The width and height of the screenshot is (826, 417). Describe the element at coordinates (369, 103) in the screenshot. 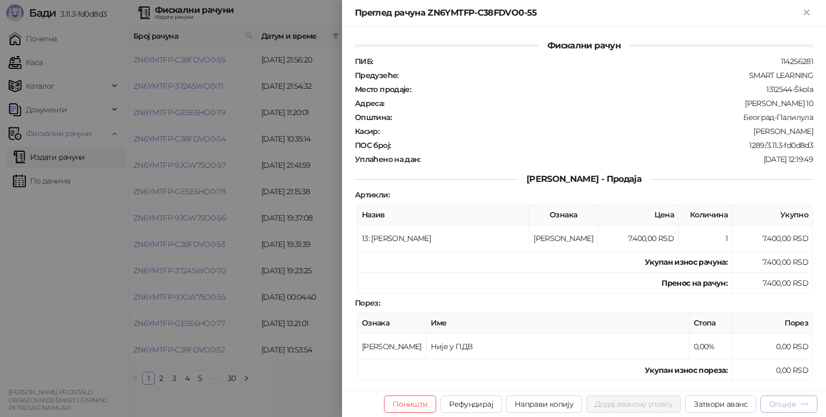

I see `strong: Адреса :` at that location.